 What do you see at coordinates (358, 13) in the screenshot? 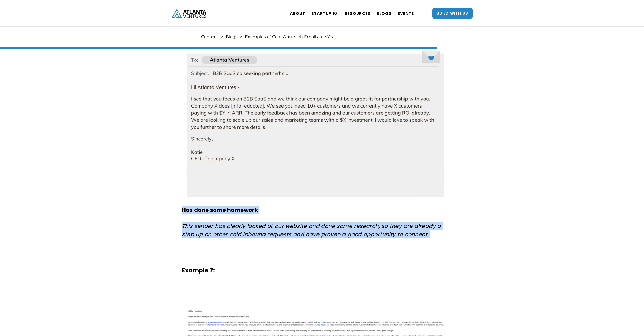
I see `a: RESOURCES` at bounding box center [358, 13].